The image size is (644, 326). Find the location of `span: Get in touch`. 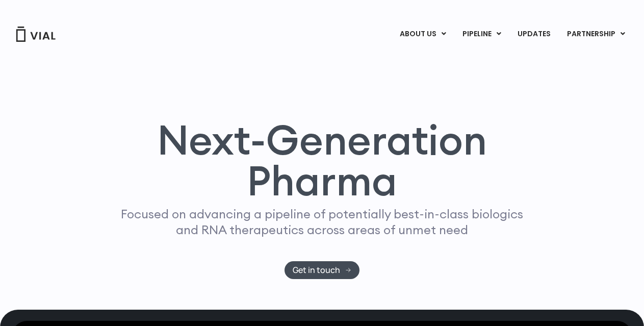

span: Get in touch is located at coordinates (316, 270).